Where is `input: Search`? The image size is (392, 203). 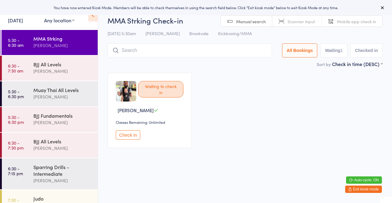 input: Search is located at coordinates (190, 51).